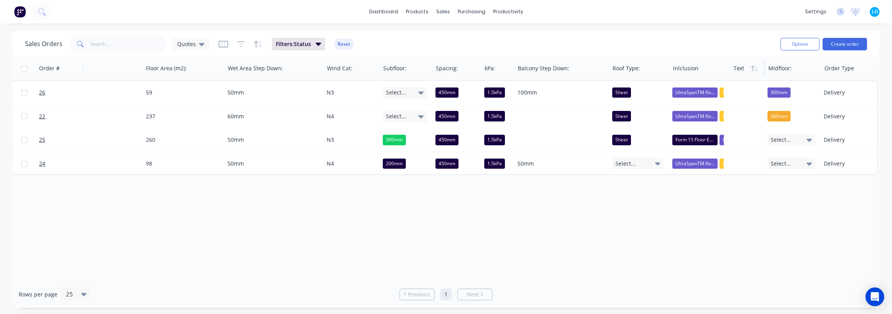 This screenshot has height=314, width=892. I want to click on div: Midfloor:, so click(780, 68).